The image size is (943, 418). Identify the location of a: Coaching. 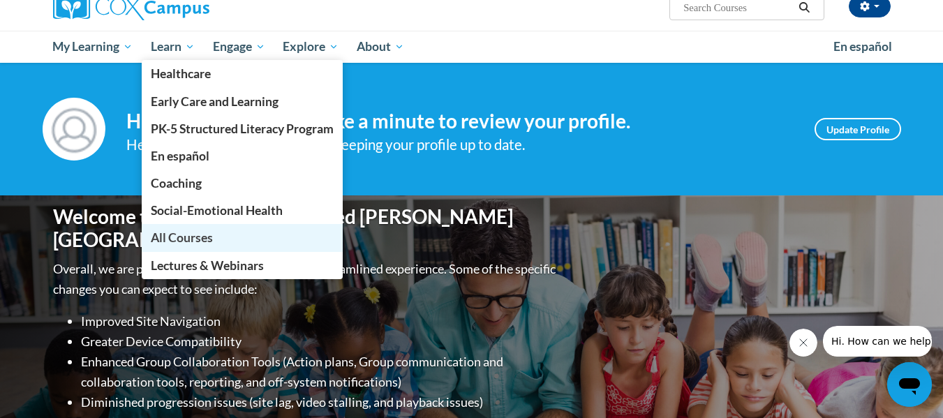
(242, 183).